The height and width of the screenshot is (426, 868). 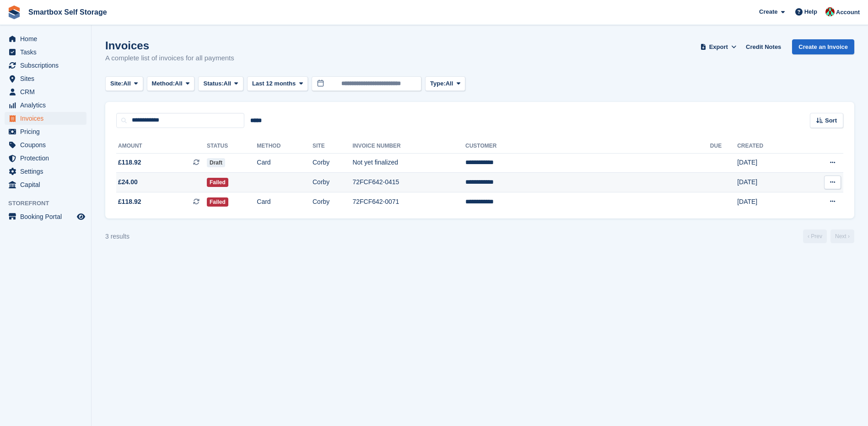 What do you see at coordinates (409, 201) in the screenshot?
I see `td: 72FCF642-0071` at bounding box center [409, 201].